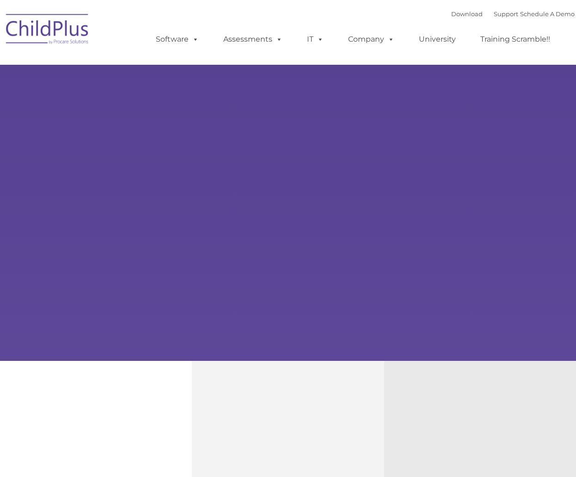 Image resolution: width=576 pixels, height=477 pixels. Describe the element at coordinates (437, 39) in the screenshot. I see `a: University` at that location.